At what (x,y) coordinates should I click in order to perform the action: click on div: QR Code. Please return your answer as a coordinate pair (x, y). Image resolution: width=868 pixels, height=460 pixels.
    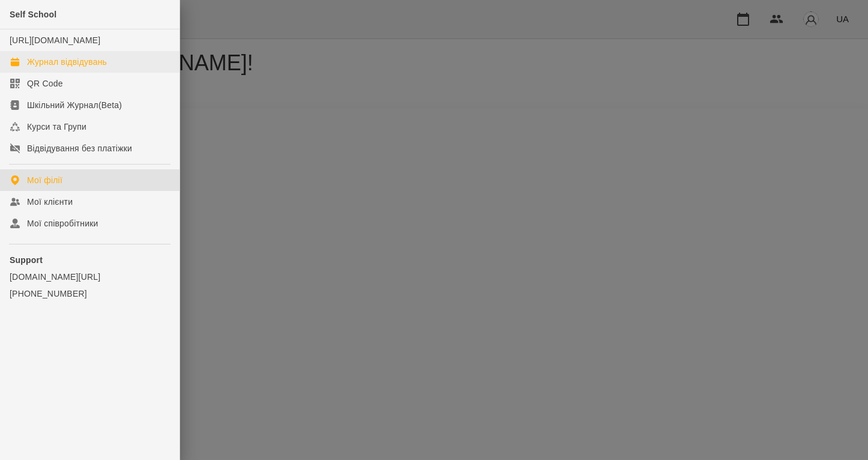
    Looking at the image, I should click on (45, 84).